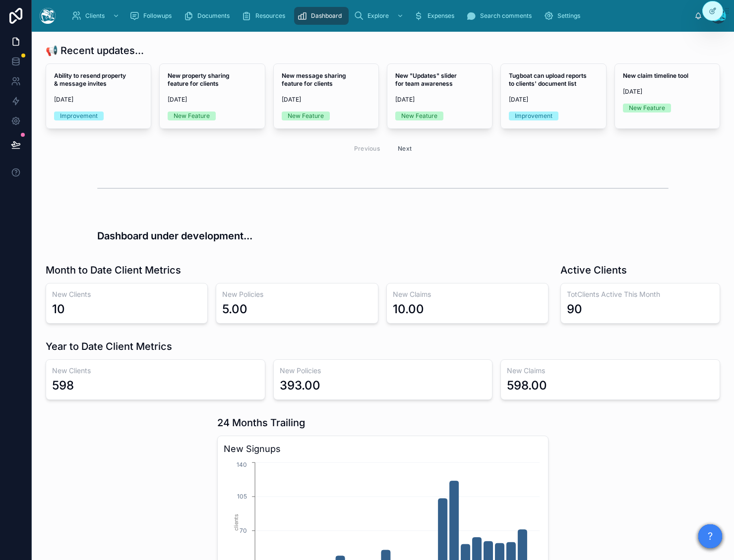  I want to click on div: 90, so click(574, 309).